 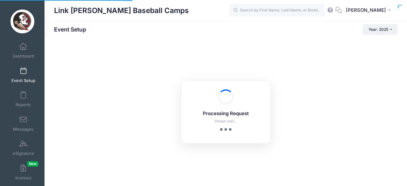 I want to click on a: Dashboard, so click(x=23, y=51).